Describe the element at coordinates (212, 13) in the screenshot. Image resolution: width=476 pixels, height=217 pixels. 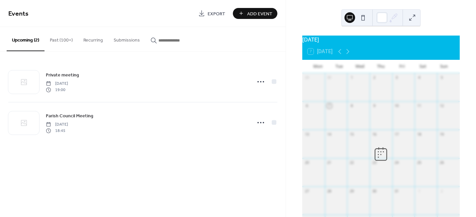
I see `a: Export` at that location.